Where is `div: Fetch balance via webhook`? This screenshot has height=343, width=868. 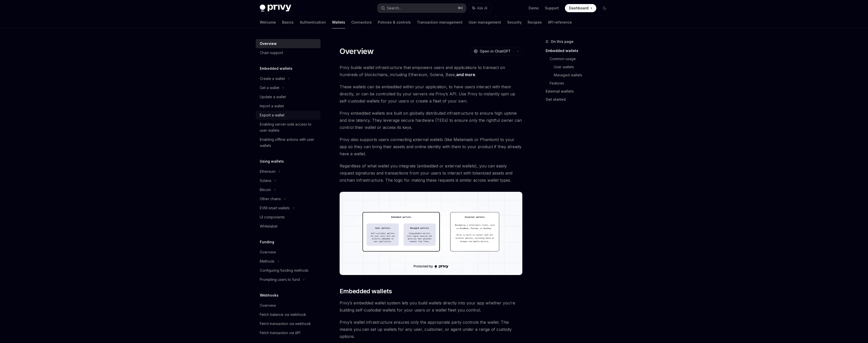
div: Fetch balance via webhook is located at coordinates (283, 314).